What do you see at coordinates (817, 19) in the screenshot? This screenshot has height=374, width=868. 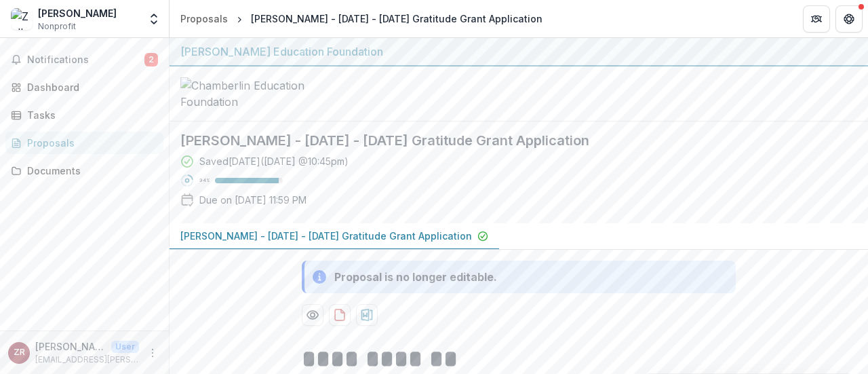 I see `button: Partners` at bounding box center [817, 19].